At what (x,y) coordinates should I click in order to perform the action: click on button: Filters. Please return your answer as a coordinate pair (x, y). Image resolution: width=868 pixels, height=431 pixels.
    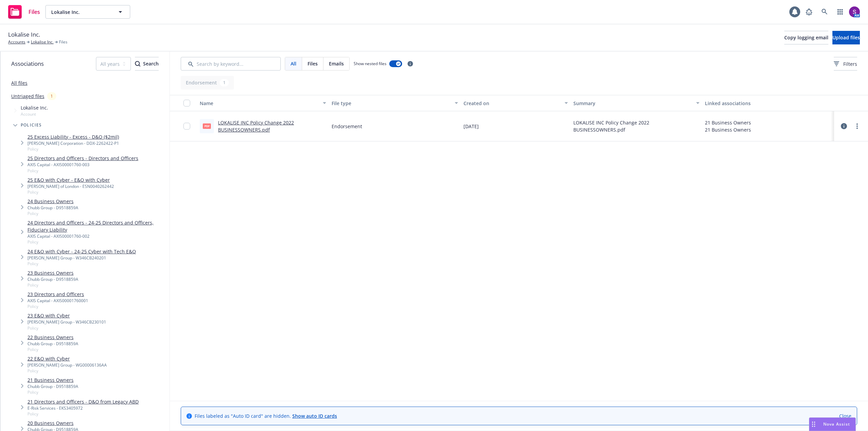
    Looking at the image, I should click on (845, 64).